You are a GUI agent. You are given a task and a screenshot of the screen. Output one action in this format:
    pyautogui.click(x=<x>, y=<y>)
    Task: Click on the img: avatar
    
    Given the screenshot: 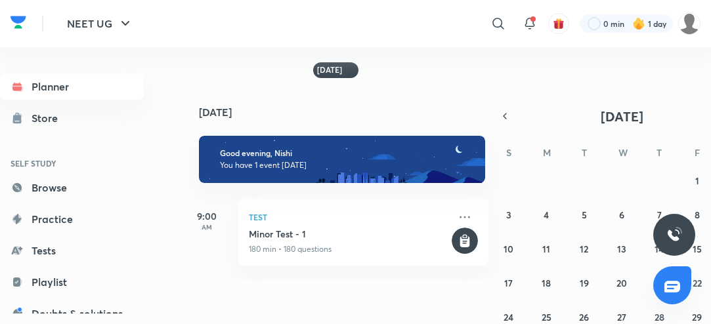 What is the action you would take?
    pyautogui.click(x=559, y=24)
    